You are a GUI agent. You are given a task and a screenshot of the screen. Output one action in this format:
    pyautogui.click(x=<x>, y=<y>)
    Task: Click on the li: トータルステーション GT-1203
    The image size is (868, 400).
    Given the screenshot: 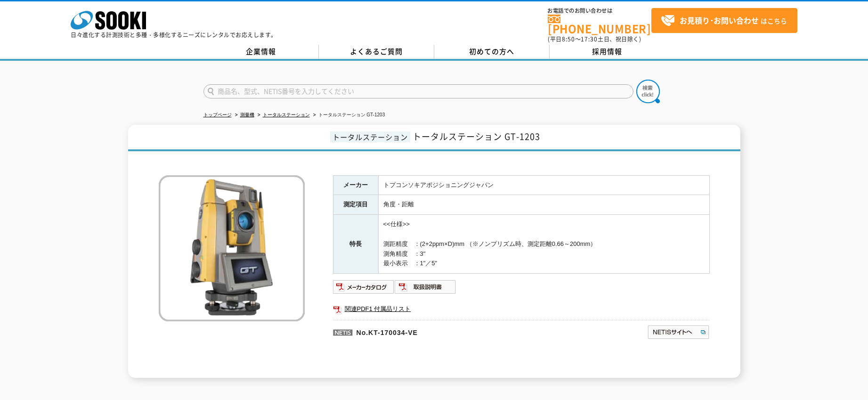 What is the action you would take?
    pyautogui.click(x=348, y=115)
    